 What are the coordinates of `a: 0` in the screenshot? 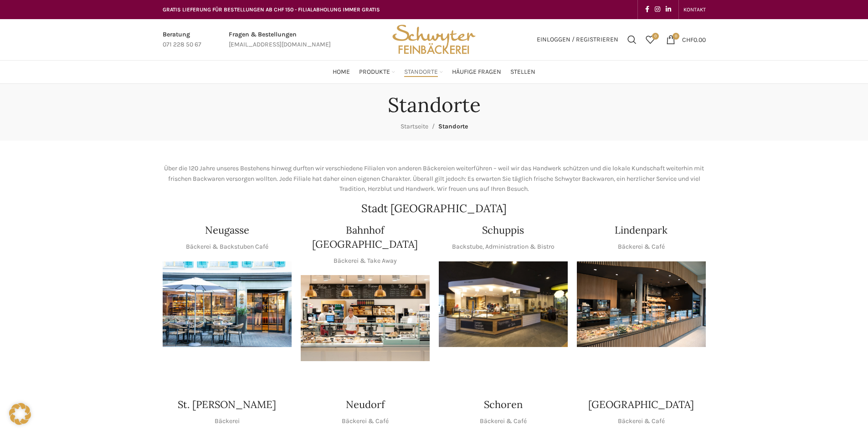 It's located at (650, 39).